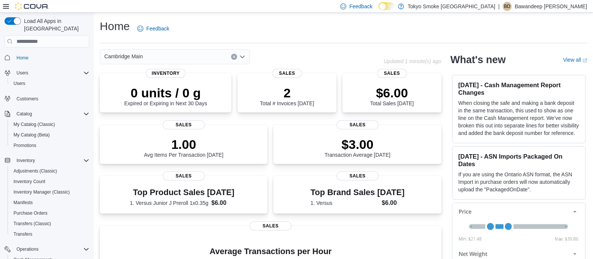 The height and width of the screenshot is (259, 593). I want to click on p: When closing the safe and making a bank deposit in the same transaction, this used to show as one..., so click(519, 118).